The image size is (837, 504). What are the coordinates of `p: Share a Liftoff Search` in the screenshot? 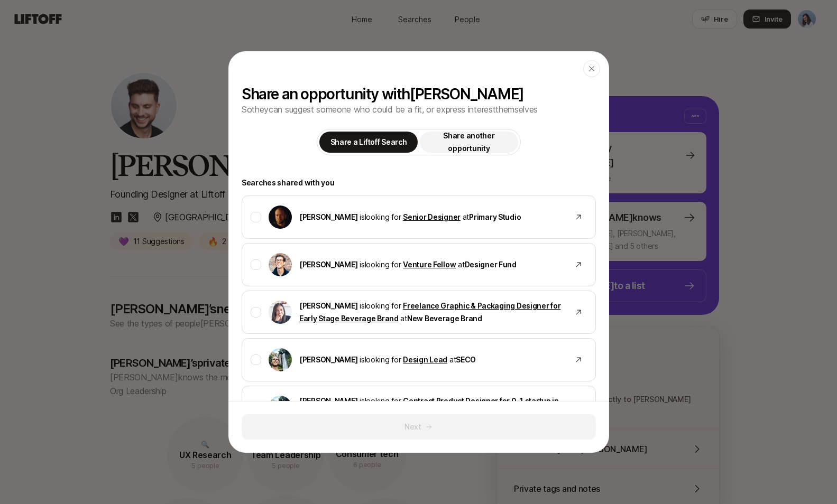 It's located at (368, 142).